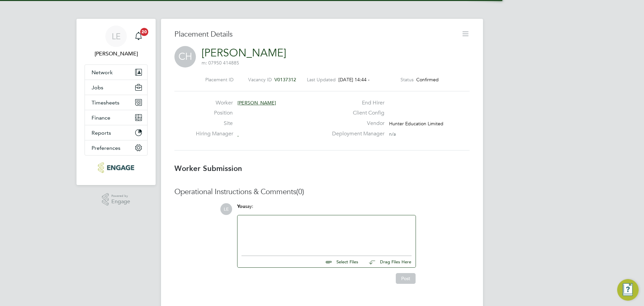 The width and height of the screenshot is (644, 306). What do you see at coordinates (260, 80) in the screenshot?
I see `label: Vacancy ID` at bounding box center [260, 80].